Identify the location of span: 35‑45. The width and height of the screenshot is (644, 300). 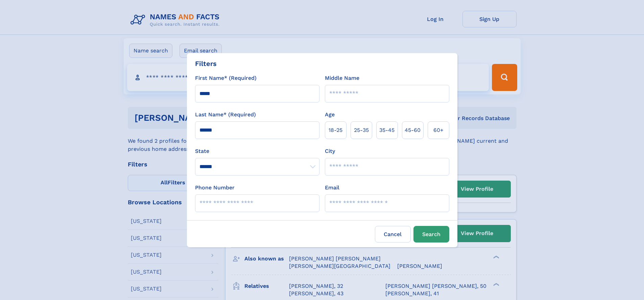
(387, 130).